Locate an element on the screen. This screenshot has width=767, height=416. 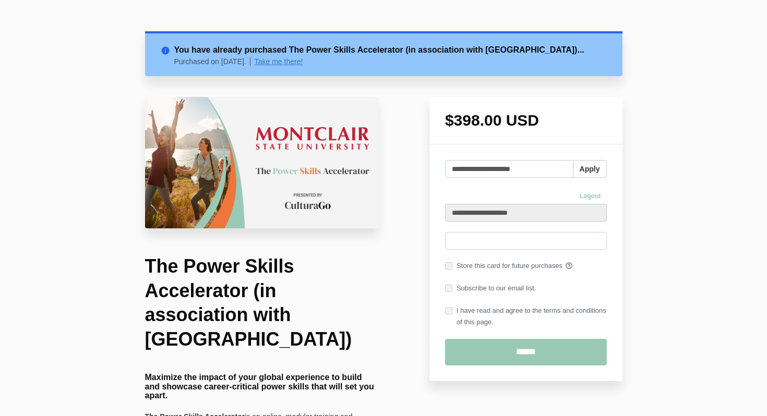
img: 22c75da-26a4-67b4-fa6d-d7146dedb322_Montclair.png is located at coordinates (262, 163).